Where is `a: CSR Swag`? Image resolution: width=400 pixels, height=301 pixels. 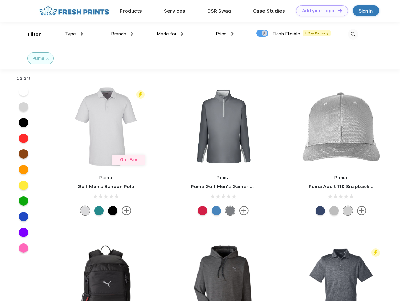 a: CSR Swag is located at coordinates (219, 11).